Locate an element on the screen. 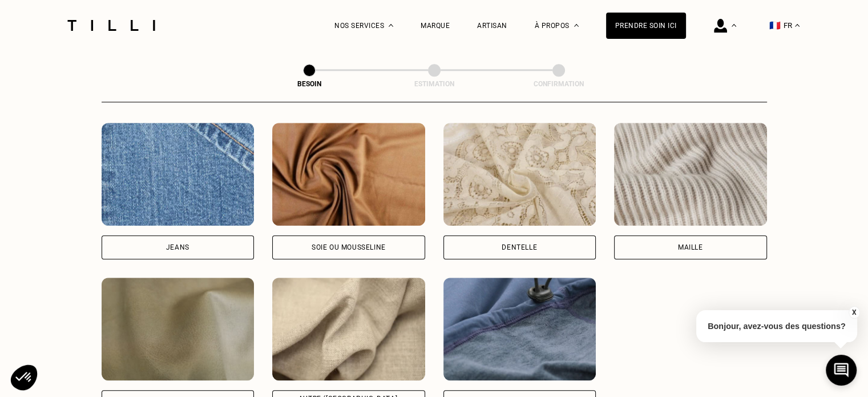  img: Tilli retouche vos vêtements en Jeans is located at coordinates (178, 175).